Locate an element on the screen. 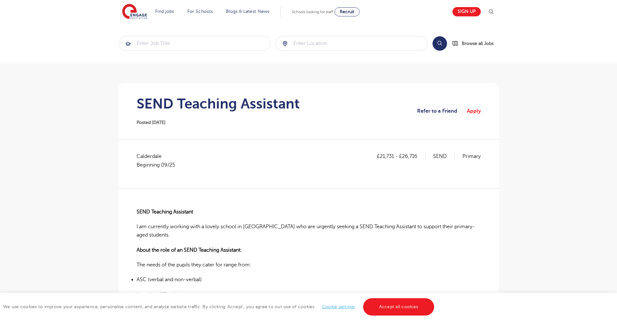  p: Beginning 09/25 is located at coordinates (156, 165).